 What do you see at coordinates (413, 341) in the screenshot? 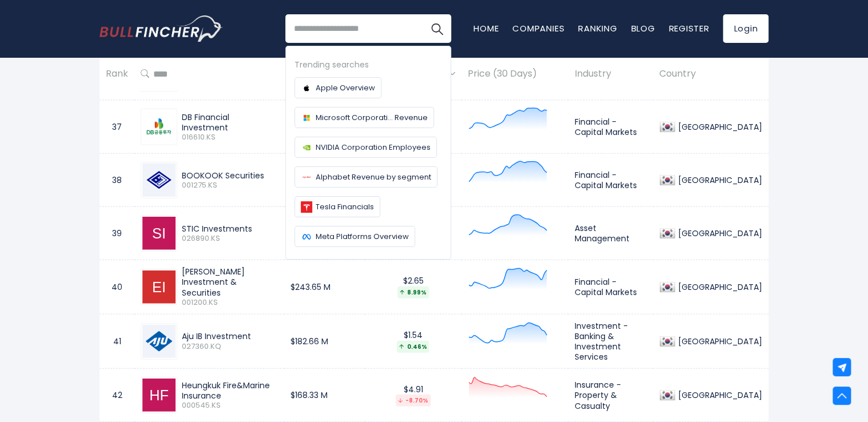
I see `div: $1.54` at bounding box center [413, 341].